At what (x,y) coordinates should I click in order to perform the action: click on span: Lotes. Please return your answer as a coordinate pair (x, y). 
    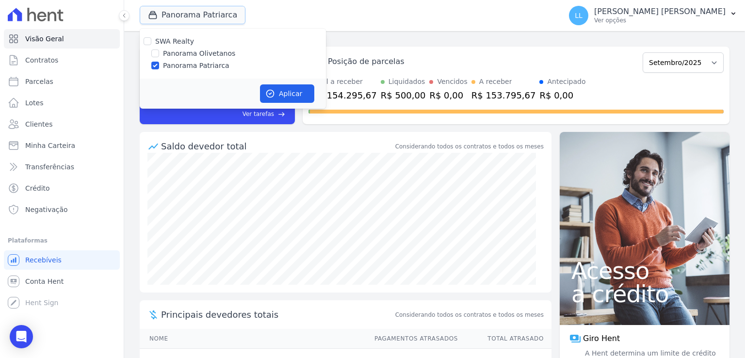
    Looking at the image, I should click on (34, 103).